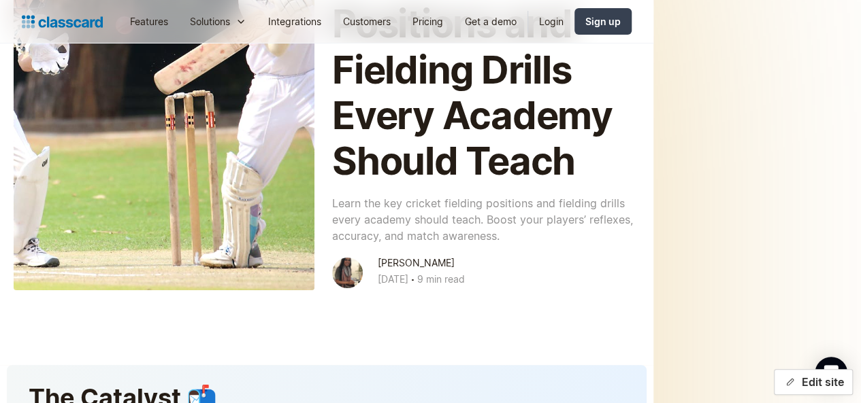 This screenshot has height=403, width=861. What do you see at coordinates (813, 382) in the screenshot?
I see `button: Edit site` at bounding box center [813, 382].